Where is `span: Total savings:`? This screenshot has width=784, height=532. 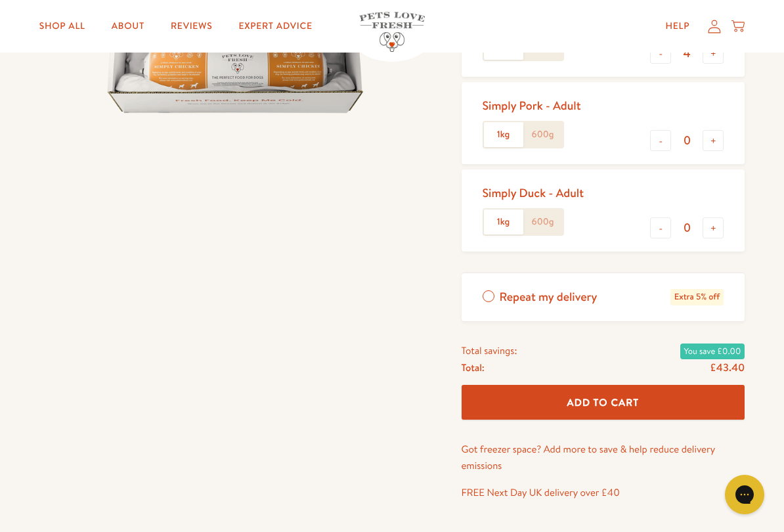
span: Total savings: is located at coordinates (489, 351).